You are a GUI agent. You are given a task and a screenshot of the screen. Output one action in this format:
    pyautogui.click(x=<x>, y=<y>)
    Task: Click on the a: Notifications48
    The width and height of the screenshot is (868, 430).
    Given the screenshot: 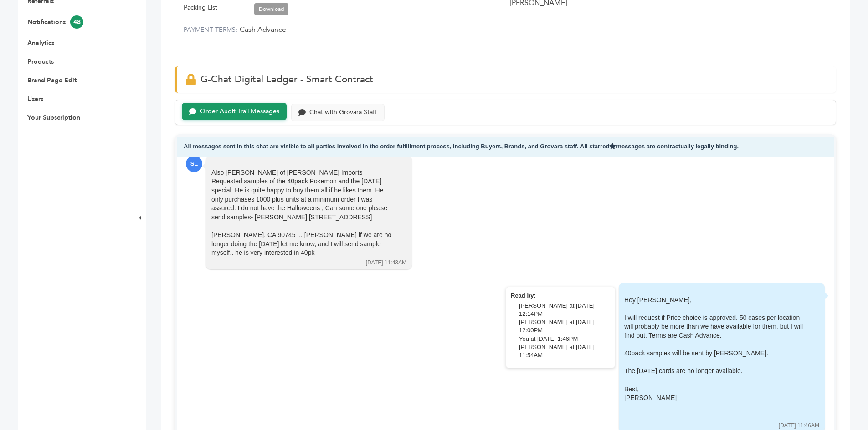 What is the action you would take?
    pyautogui.click(x=55, y=22)
    